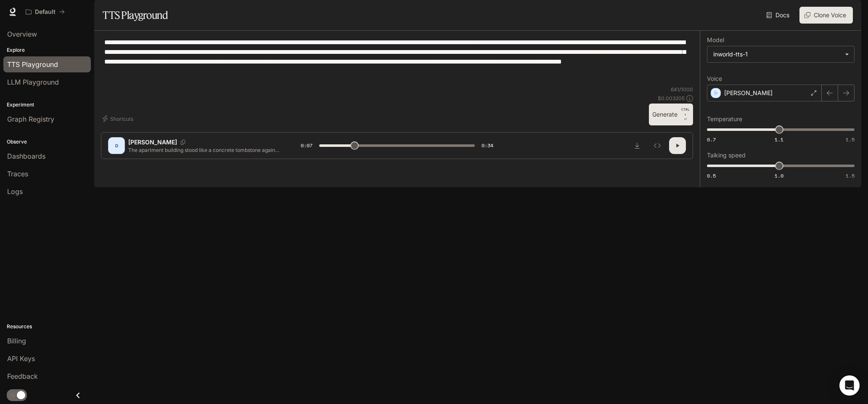 The height and width of the screenshot is (404, 868). I want to click on p: Talking speed, so click(726, 156).